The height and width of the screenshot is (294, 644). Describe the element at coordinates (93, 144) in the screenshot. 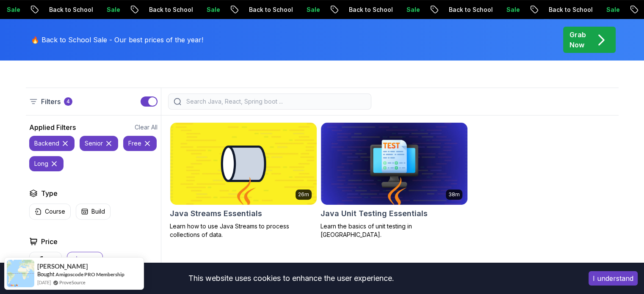

I see `p: senior` at that location.